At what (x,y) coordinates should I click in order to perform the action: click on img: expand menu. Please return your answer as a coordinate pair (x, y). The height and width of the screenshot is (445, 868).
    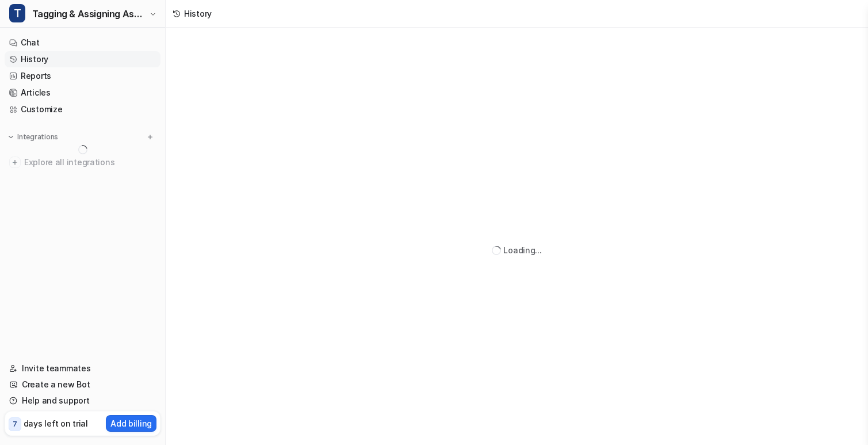
    Looking at the image, I should click on (11, 137).